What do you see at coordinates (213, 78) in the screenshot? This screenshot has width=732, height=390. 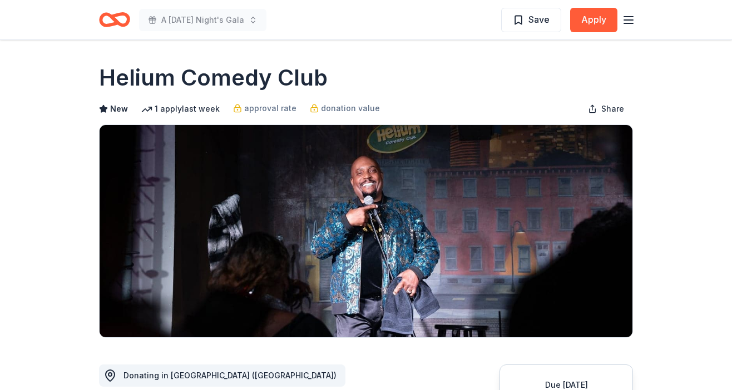 I see `h1: Helium Comedy Club` at bounding box center [213, 78].